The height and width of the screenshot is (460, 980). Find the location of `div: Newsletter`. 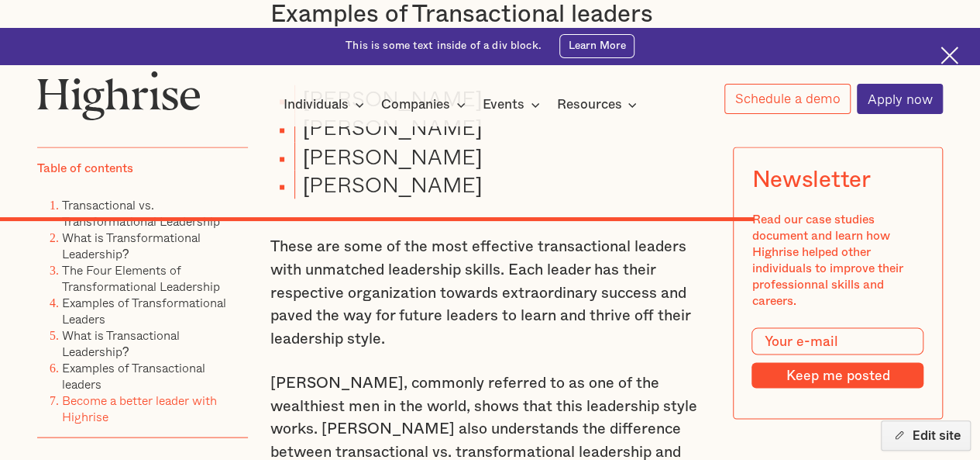

div: Newsletter is located at coordinates (810, 179).